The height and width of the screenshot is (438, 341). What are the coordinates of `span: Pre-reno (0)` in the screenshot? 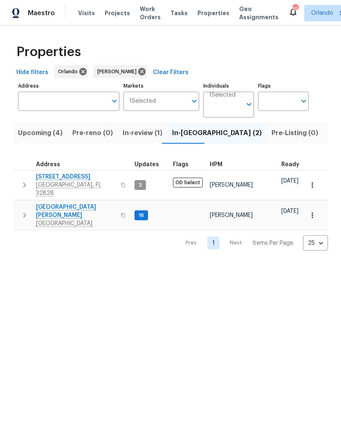 It's located at (93, 133).